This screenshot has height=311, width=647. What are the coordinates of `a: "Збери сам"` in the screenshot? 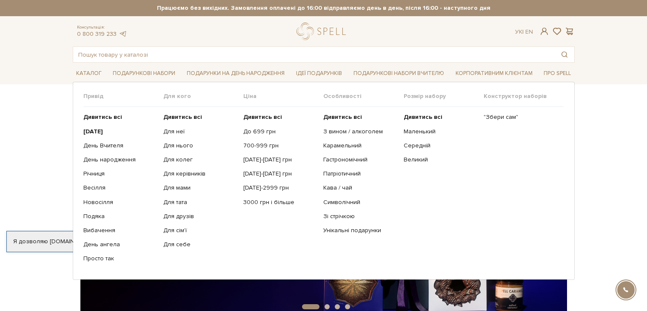 It's located at (520, 117).